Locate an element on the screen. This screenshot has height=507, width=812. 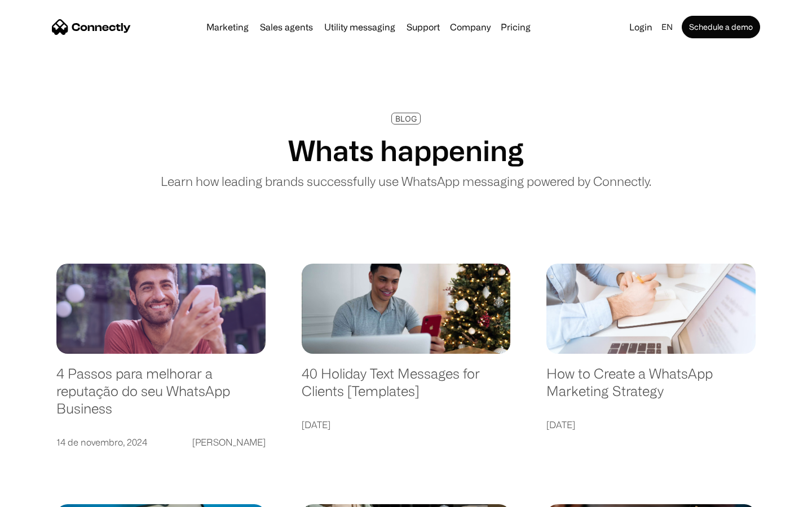
a: Sales agents is located at coordinates (286, 27).